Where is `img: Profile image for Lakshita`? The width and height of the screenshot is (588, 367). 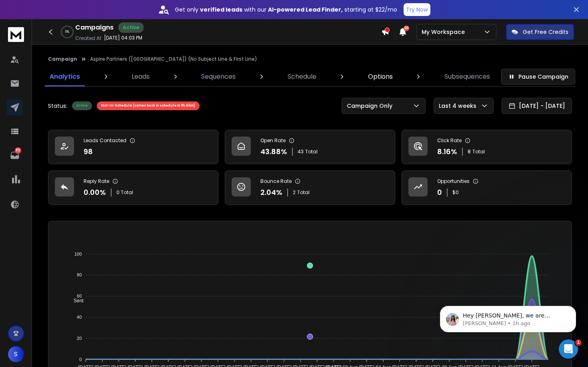
img: Profile image for Lakshita is located at coordinates (25, 30).